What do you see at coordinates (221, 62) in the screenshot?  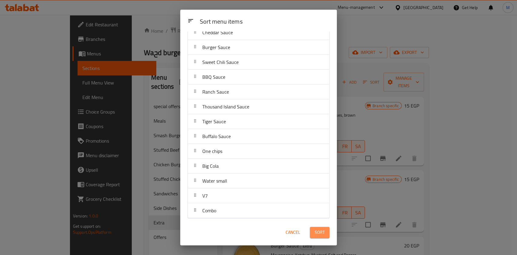 I see `span: Sweet Chili Sauce` at bounding box center [221, 62].